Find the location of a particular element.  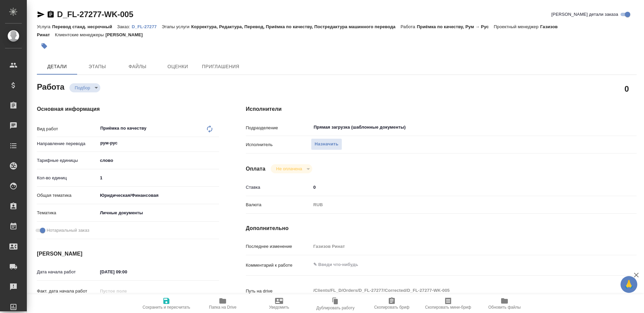

p: Работа is located at coordinates (409, 26).